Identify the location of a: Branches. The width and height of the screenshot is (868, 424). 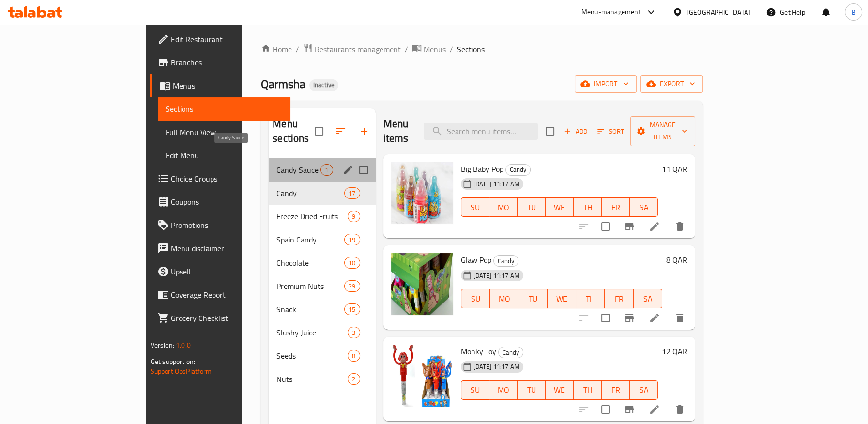
(220, 62).